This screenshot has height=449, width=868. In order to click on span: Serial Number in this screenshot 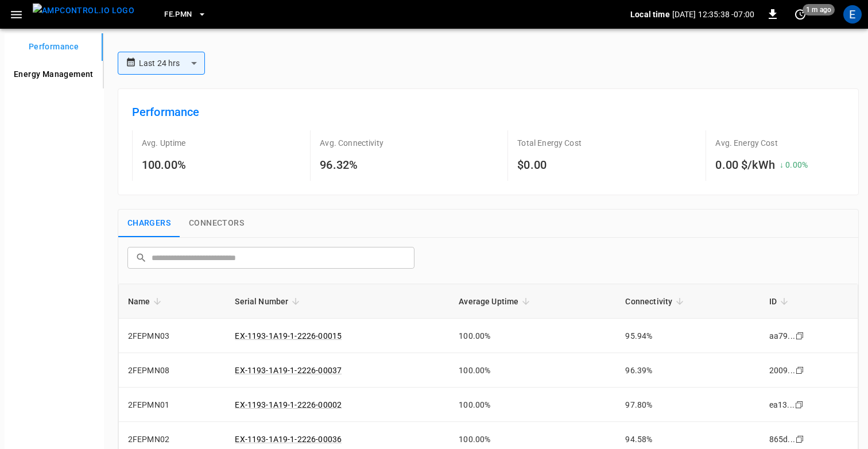, I will do `click(269, 301)`.